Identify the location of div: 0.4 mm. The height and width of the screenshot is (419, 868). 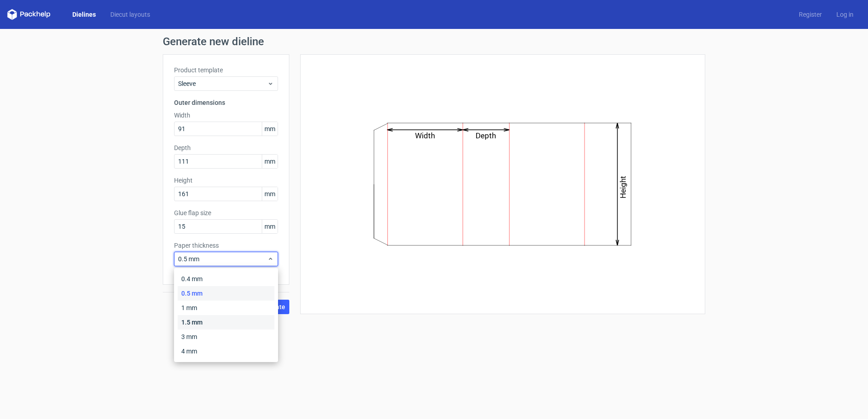
(226, 279).